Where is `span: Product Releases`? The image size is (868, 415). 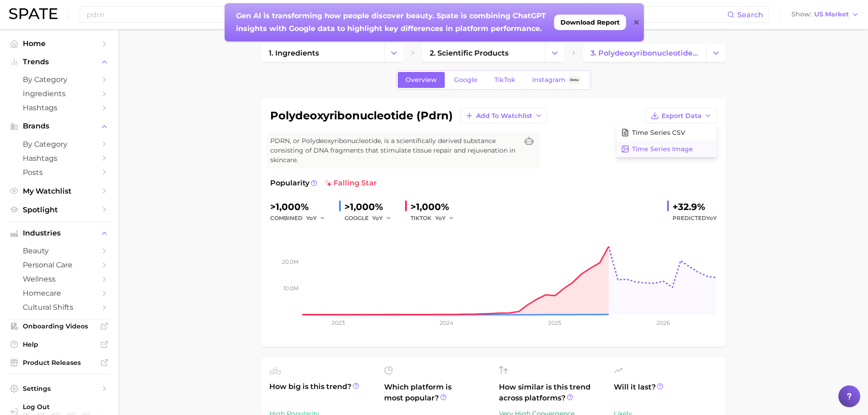 span: Product Releases is located at coordinates (59, 363).